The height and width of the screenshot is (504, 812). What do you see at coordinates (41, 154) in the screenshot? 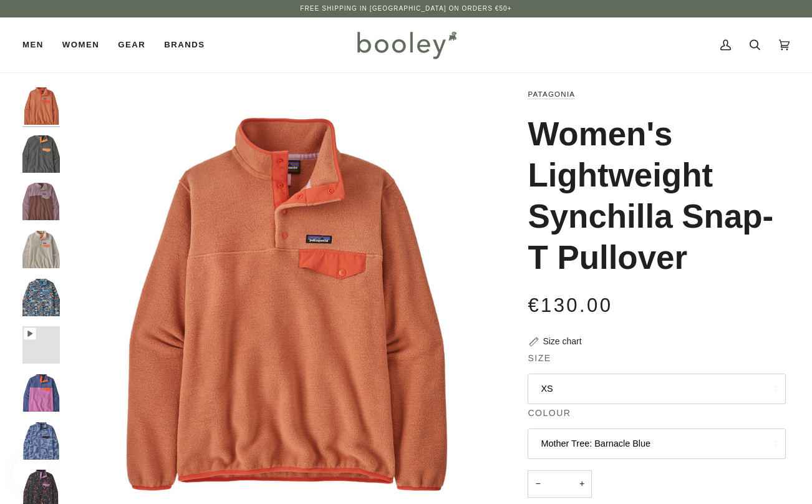
I see `img: Patagonia Women's Lightweight Synchilla Snap-T Pullover Nickel / Vivid Apricot - Booley Galway` at bounding box center [41, 154].